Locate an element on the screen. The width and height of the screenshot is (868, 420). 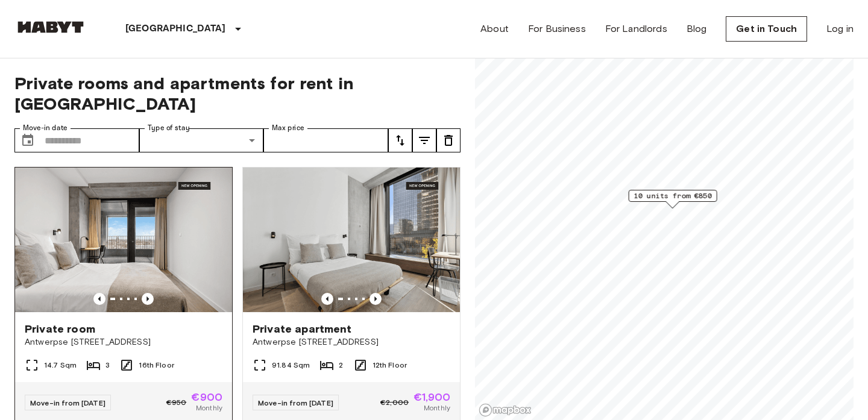
a: Get in Touch is located at coordinates (766, 29).